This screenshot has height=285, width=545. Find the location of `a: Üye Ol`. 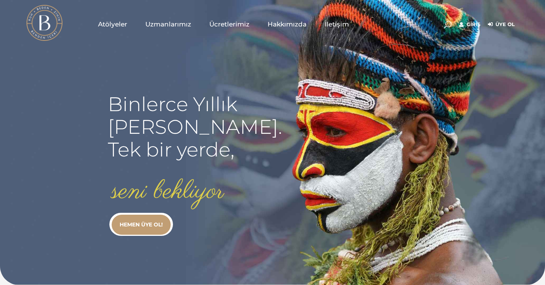

a: Üye Ol is located at coordinates (501, 25).